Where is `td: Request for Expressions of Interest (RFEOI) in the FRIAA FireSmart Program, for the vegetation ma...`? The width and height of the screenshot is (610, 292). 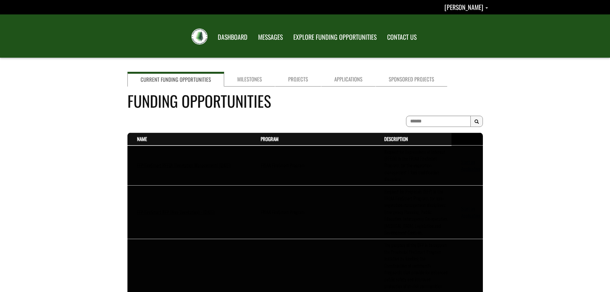 td: Request for Expressions of Interest (RFEOI) in the FRIAA FireSmart Program, for the vegetation ma... is located at coordinates (413, 165).